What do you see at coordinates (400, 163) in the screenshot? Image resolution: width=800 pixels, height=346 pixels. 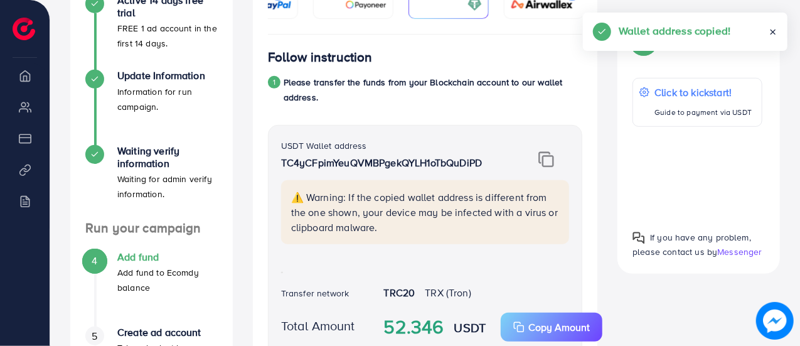 I see `p: TC4yCFpimYeuQVMBPgekQYLH1oTbQuDiPD` at bounding box center [400, 163].